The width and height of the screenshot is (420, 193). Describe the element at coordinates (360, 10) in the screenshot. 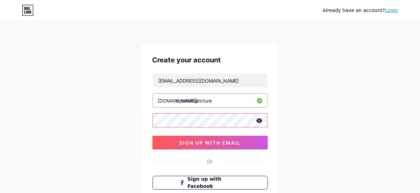

I see `div: Already have an account?` at that location.